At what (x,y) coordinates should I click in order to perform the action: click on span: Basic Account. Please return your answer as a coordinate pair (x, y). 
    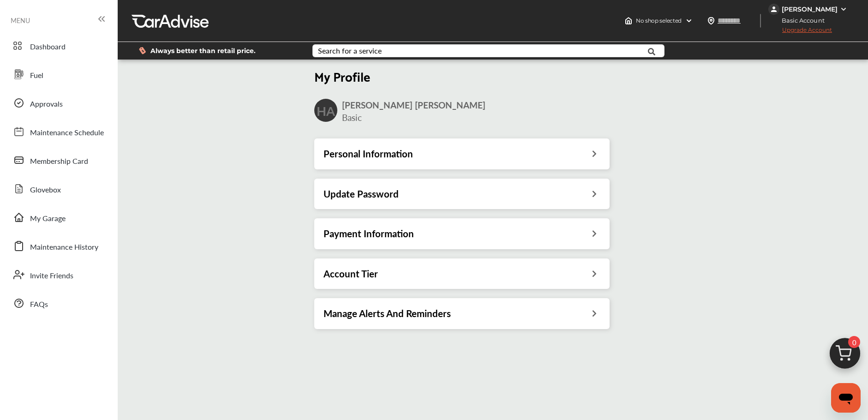
    Looking at the image, I should click on (800, 20).